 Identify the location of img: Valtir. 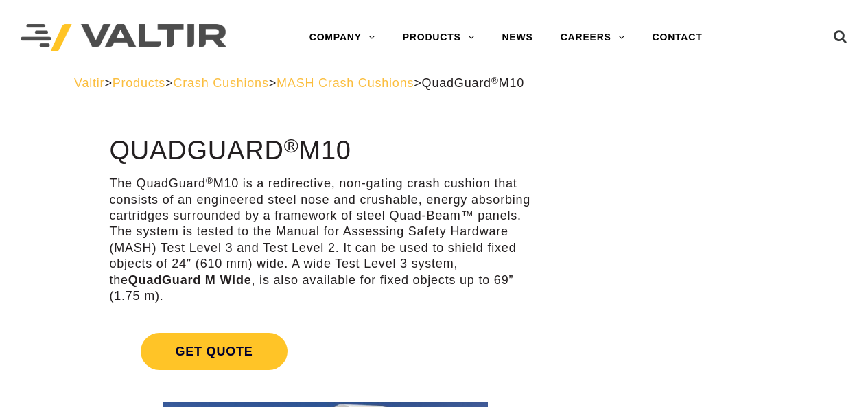
(123, 38).